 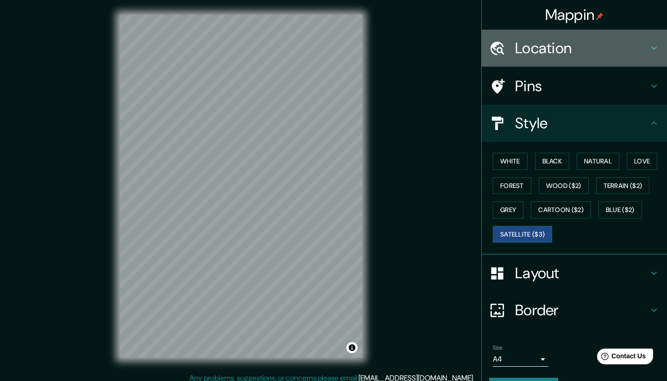 I want to click on h4: Location, so click(x=582, y=48).